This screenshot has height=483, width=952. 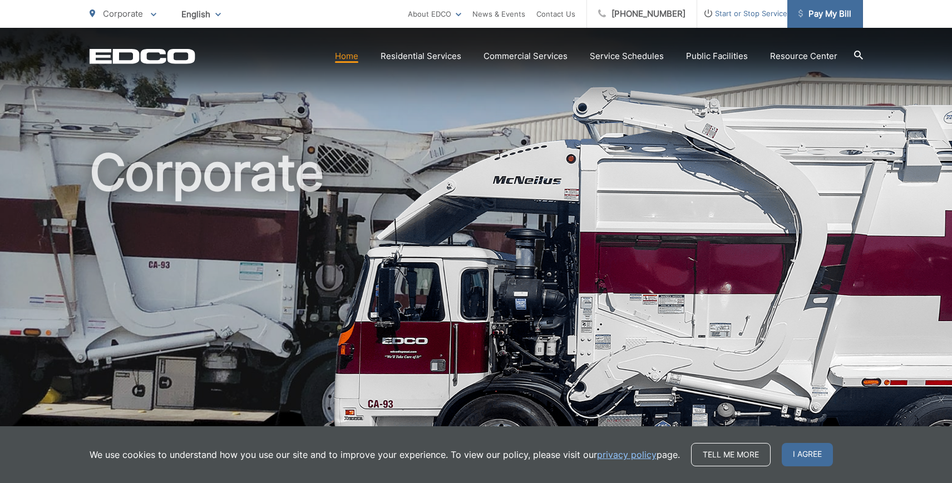 What do you see at coordinates (717, 56) in the screenshot?
I see `a: Public Facilities` at bounding box center [717, 56].